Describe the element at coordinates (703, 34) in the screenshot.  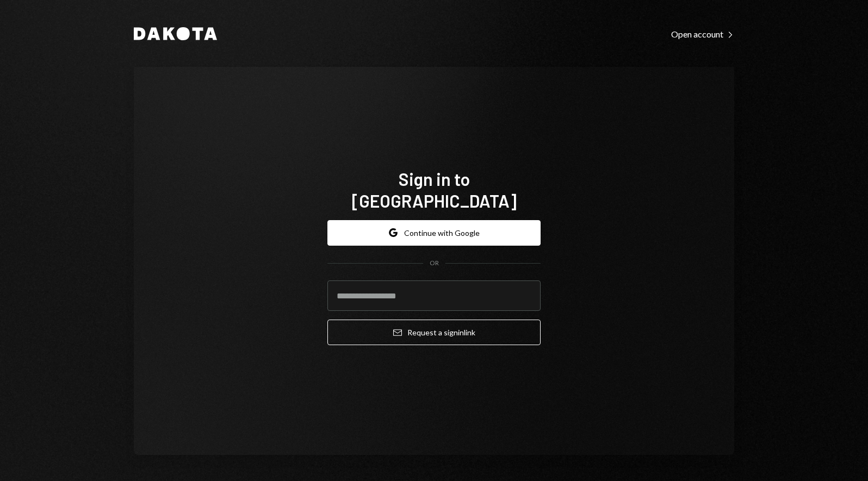
I see `a: Open account` at that location.